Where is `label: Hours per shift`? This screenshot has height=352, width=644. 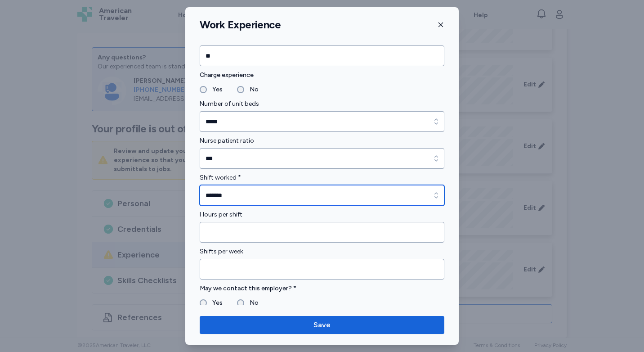
label: Hours per shift is located at coordinates (322, 215).